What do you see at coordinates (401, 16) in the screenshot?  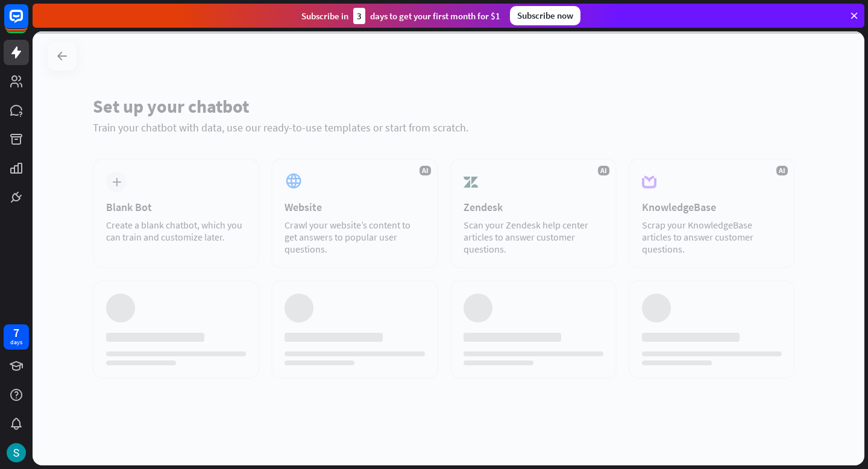 I see `div: Subscribe in days to get your first month for $1` at bounding box center [401, 16].